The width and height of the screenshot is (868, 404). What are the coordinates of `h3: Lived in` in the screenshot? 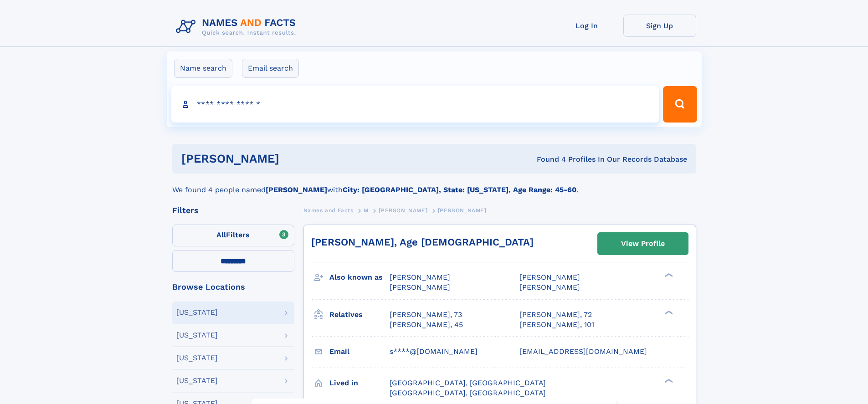 It's located at (359, 383).